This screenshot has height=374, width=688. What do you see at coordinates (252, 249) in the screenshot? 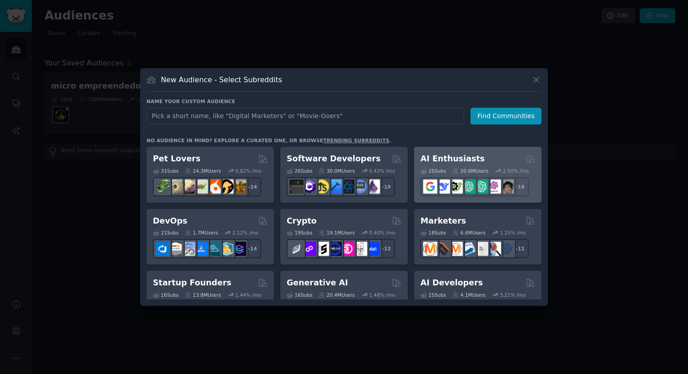
I see `div: + 14` at bounding box center [252, 249].